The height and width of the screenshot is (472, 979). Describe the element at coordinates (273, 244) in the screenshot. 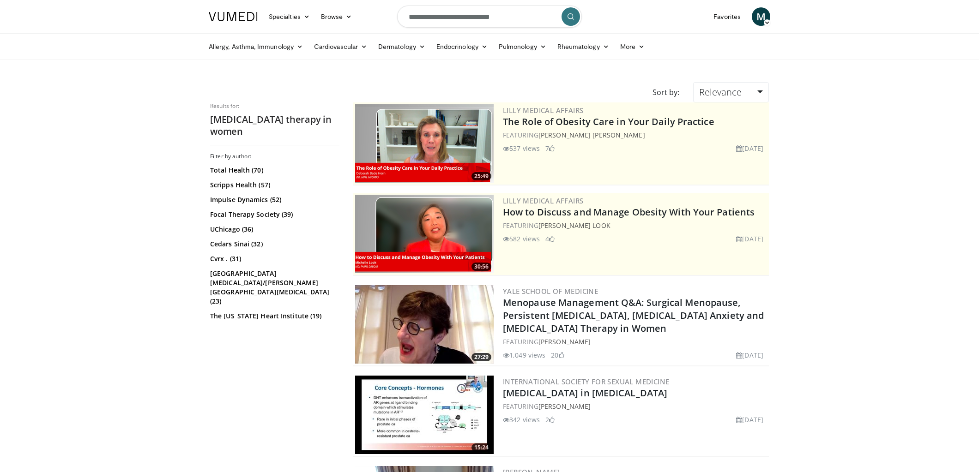

I see `a: Cedars Sinai (32)` at that location.